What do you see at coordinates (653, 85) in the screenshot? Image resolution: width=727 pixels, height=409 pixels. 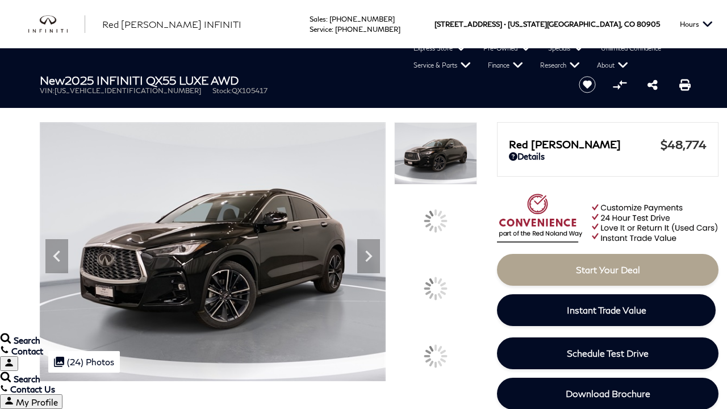 I see `a: Share this New 2025 INFINITI QX55 LUXE AWD` at bounding box center [653, 85].